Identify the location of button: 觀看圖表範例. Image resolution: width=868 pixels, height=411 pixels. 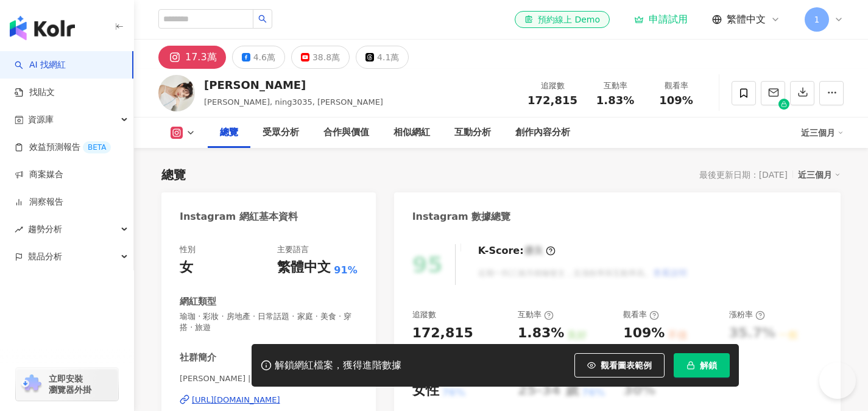
(620, 365).